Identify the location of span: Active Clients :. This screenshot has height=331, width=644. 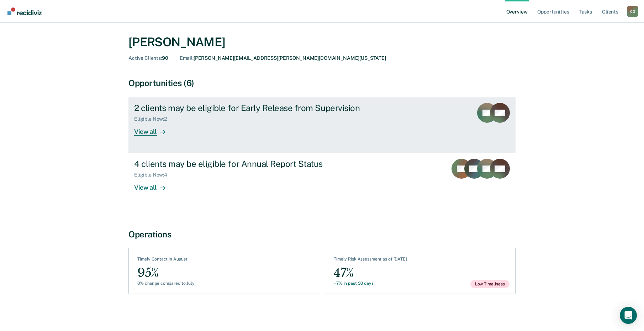
(145, 58).